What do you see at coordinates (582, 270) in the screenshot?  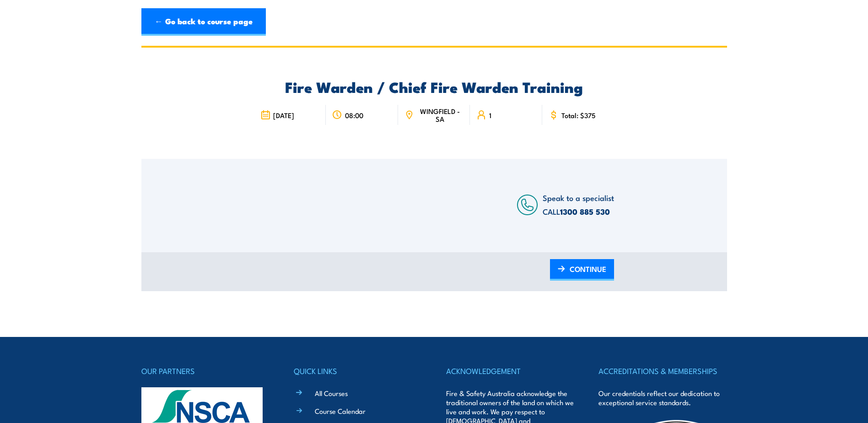 I see `a: CONTINUE` at bounding box center [582, 270].